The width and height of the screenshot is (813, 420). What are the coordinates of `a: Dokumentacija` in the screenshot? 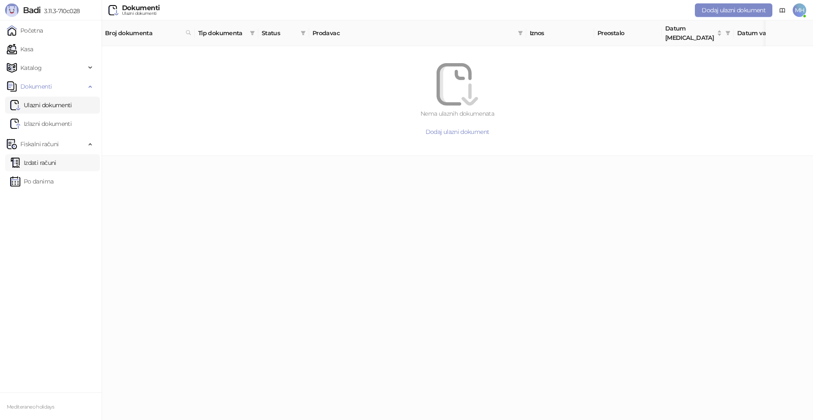 It's located at (783, 10).